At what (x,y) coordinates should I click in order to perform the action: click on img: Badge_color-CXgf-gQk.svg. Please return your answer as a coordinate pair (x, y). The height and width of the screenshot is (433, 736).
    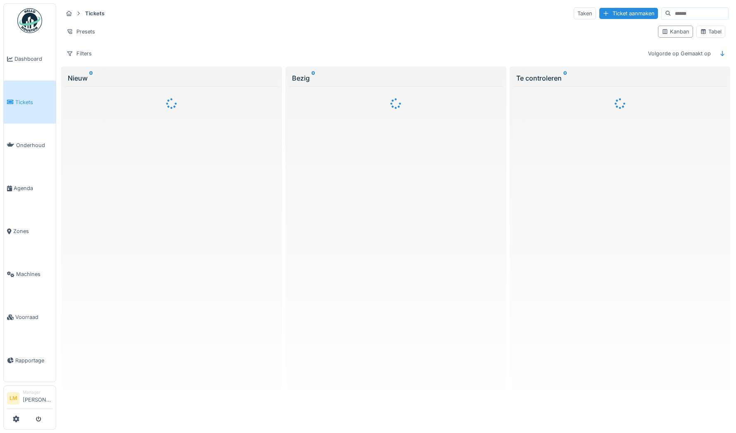
    Looking at the image, I should click on (30, 21).